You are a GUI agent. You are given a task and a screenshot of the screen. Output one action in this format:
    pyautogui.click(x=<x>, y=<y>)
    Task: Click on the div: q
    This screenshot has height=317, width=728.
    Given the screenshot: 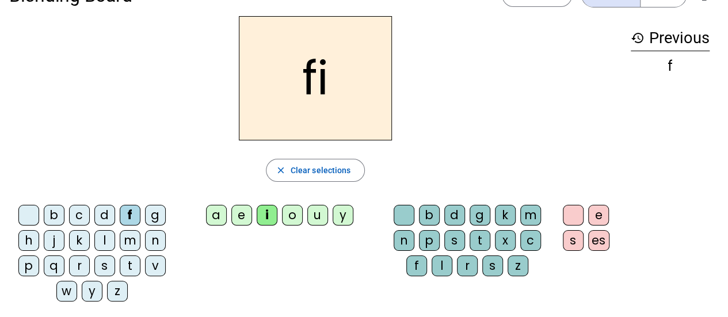 What is the action you would take?
    pyautogui.click(x=54, y=266)
    